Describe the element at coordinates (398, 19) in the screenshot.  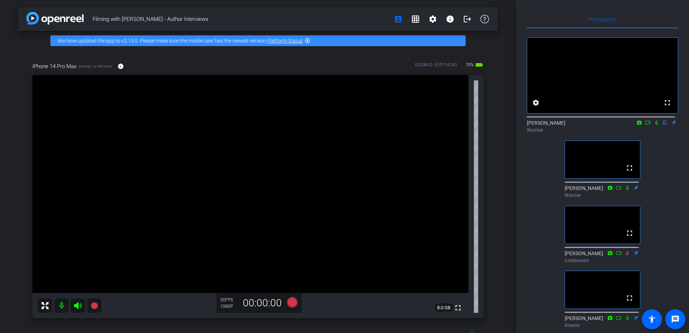
I see `mat-icon: account_box` at that location.